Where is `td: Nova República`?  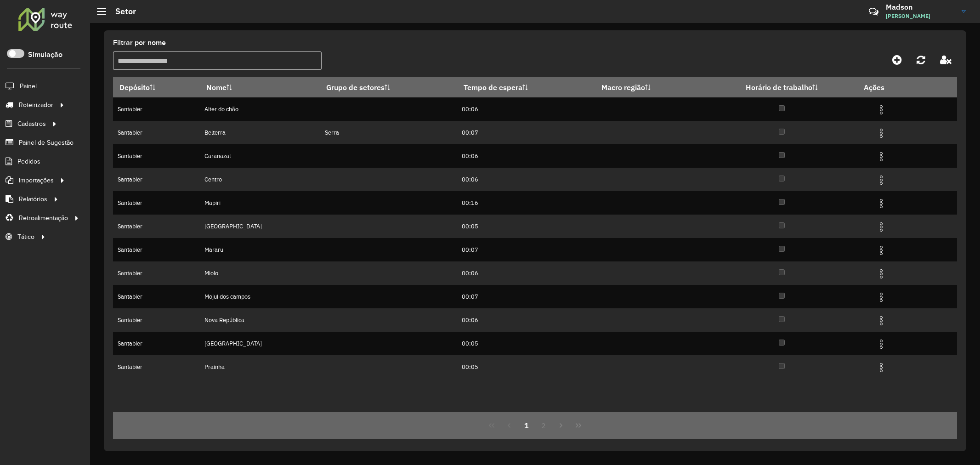 td: Nova República is located at coordinates (260, 320).